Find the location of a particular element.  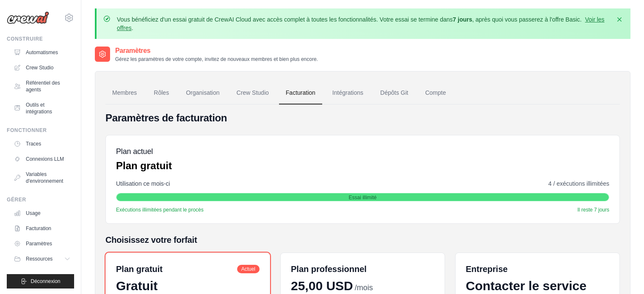

font: Organisation is located at coordinates (203, 93).